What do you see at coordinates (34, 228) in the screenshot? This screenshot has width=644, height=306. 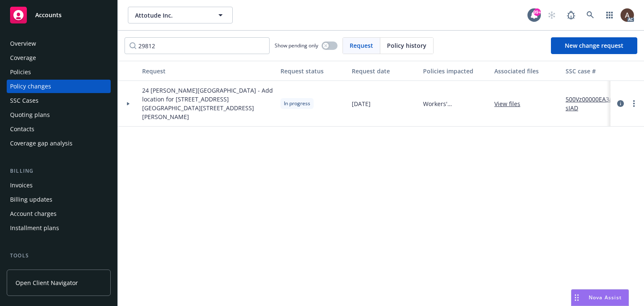 I see `div: Installment plans` at bounding box center [34, 228].